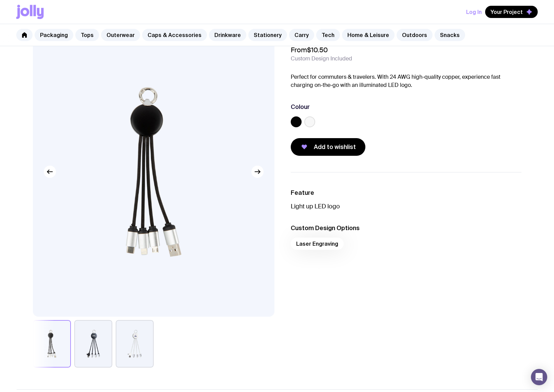 The height and width of the screenshot is (392, 554). What do you see at coordinates (450, 35) in the screenshot?
I see `a: Snacks` at bounding box center [450, 35].